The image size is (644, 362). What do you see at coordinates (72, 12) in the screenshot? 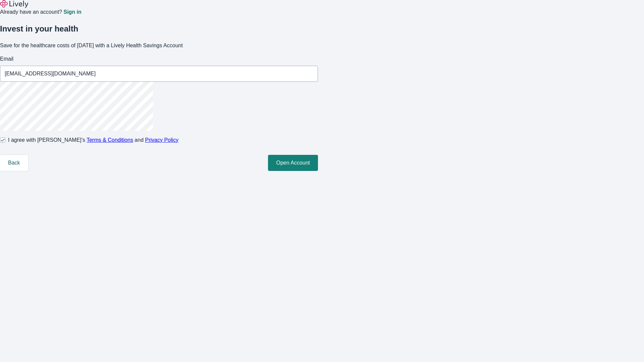
I see `div: Sign in` at bounding box center [72, 12].